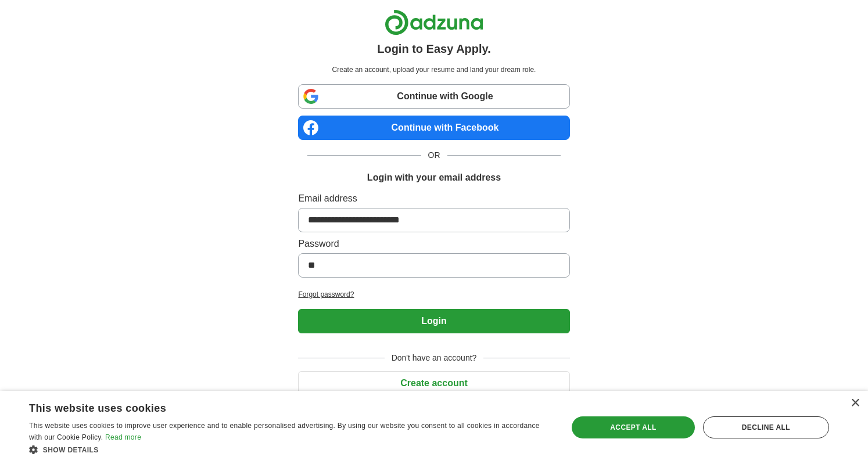 Image resolution: width=868 pixels, height=464 pixels. I want to click on span: Don't have an account?, so click(434, 358).